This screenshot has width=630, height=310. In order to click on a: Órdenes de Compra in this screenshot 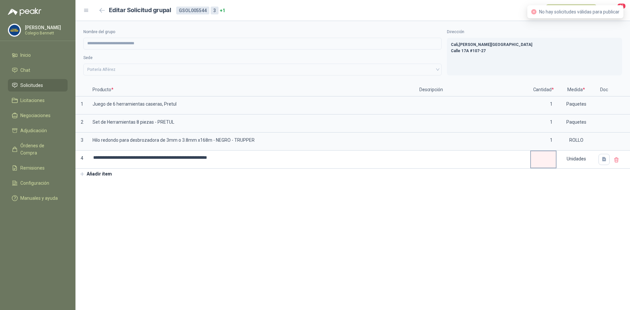, I will do `click(38, 149)`.